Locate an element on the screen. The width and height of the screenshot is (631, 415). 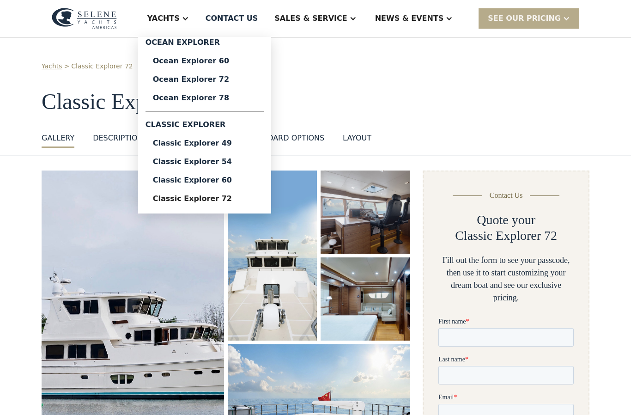
a: DESCRIPTION is located at coordinates (118, 140).